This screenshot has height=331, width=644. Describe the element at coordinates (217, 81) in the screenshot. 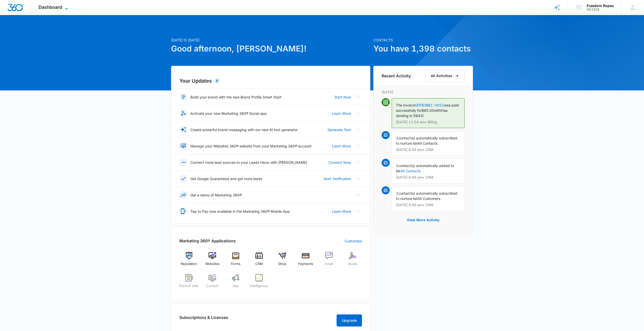

I see `div: 8` at that location.